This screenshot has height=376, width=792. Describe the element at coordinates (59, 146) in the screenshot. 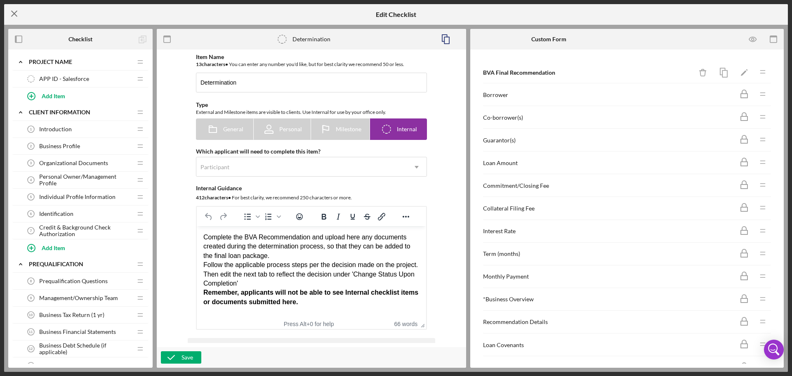

I see `span: Business Profile` at that location.